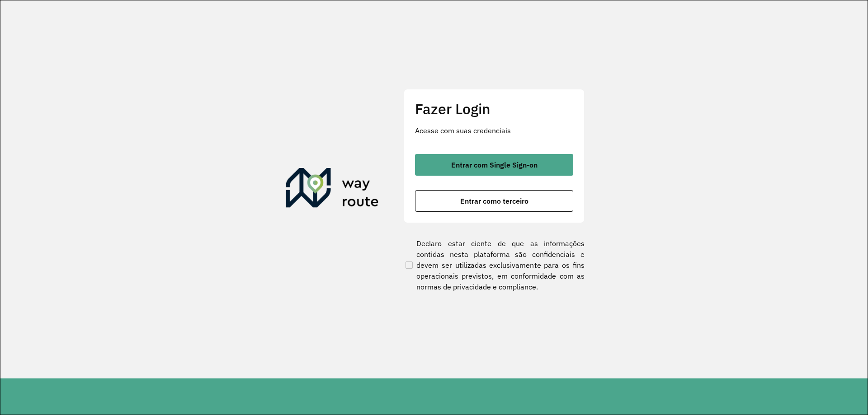 The image size is (868, 415). What do you see at coordinates (495, 165) in the screenshot?
I see `span: Entrar com Single Sign-on` at bounding box center [495, 165].